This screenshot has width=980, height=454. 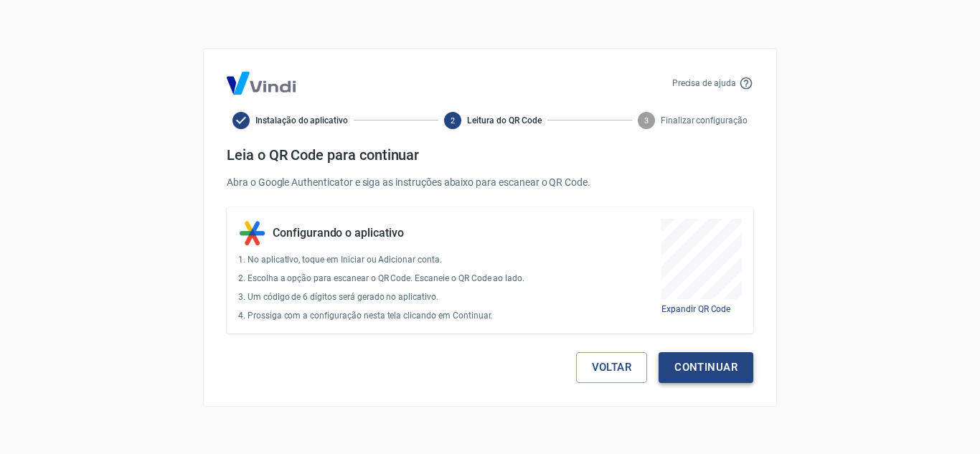 What do you see at coordinates (706, 367) in the screenshot?
I see `button: Continuar` at bounding box center [706, 367].